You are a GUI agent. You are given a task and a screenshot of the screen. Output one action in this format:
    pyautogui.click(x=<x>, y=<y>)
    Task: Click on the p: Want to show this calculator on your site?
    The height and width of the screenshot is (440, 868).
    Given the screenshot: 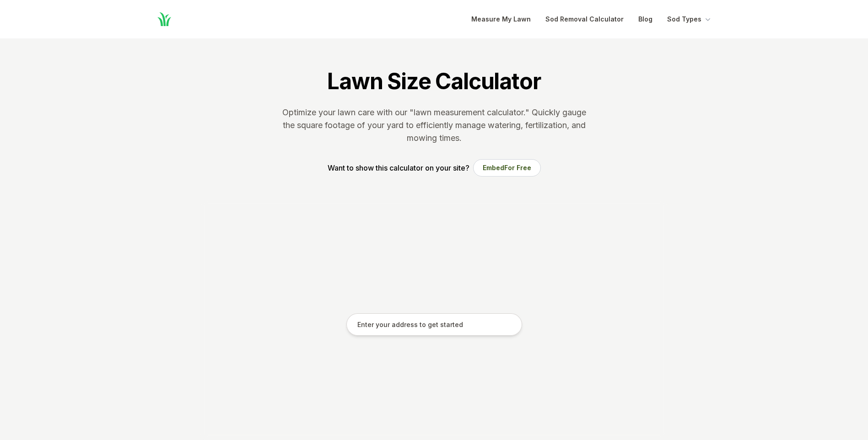 What is the action you would take?
    pyautogui.click(x=399, y=168)
    